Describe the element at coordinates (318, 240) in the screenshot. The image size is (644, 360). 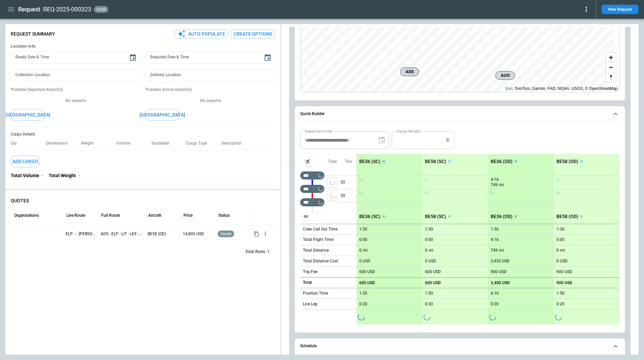
I see `p: Total Flight Time` at that location.